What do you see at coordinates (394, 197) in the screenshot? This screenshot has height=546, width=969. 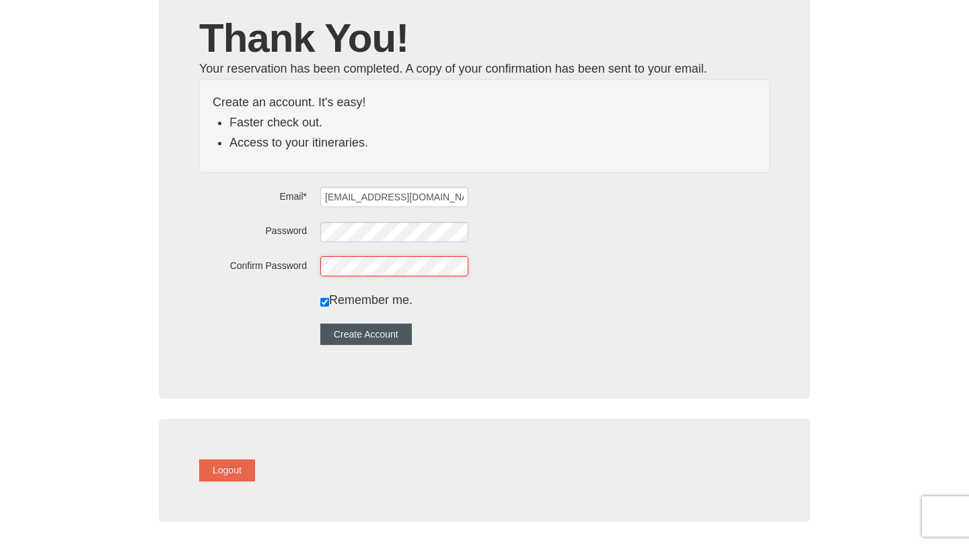 I see `input: Email*` at bounding box center [394, 197].